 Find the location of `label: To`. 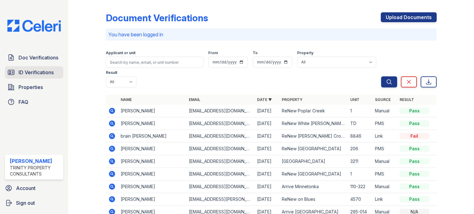

label: To is located at coordinates (255, 53).